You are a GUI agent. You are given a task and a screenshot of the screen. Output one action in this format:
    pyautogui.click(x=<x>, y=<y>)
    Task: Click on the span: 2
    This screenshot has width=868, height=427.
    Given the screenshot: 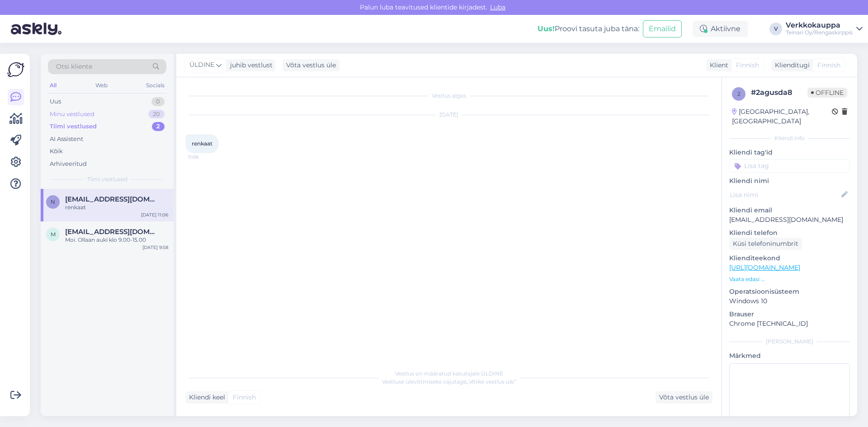 What is the action you would take?
    pyautogui.click(x=738, y=94)
    